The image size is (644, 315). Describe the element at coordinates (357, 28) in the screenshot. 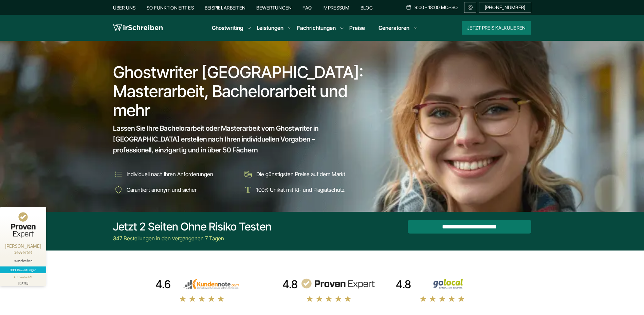

I see `a: Preise` at that location.